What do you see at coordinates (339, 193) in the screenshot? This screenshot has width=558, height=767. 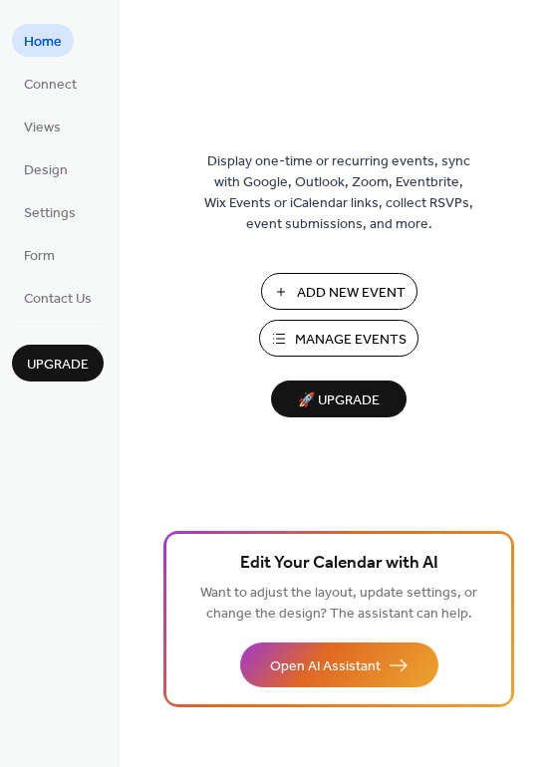 I see `span: Display one-time or recurring events, sync with Google, Outlook, Zoom, Eventbrite, Wix Events or ...` at bounding box center [339, 193].